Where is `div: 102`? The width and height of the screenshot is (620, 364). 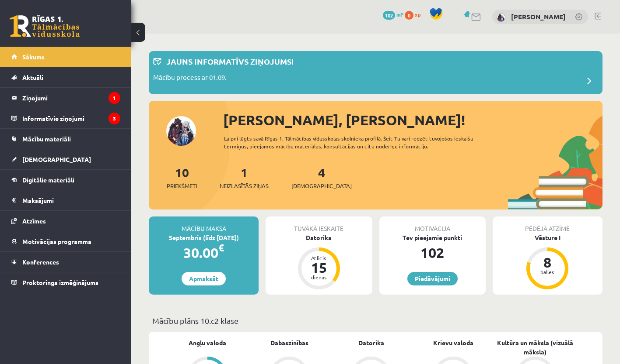 div: 102 is located at coordinates (432, 252).